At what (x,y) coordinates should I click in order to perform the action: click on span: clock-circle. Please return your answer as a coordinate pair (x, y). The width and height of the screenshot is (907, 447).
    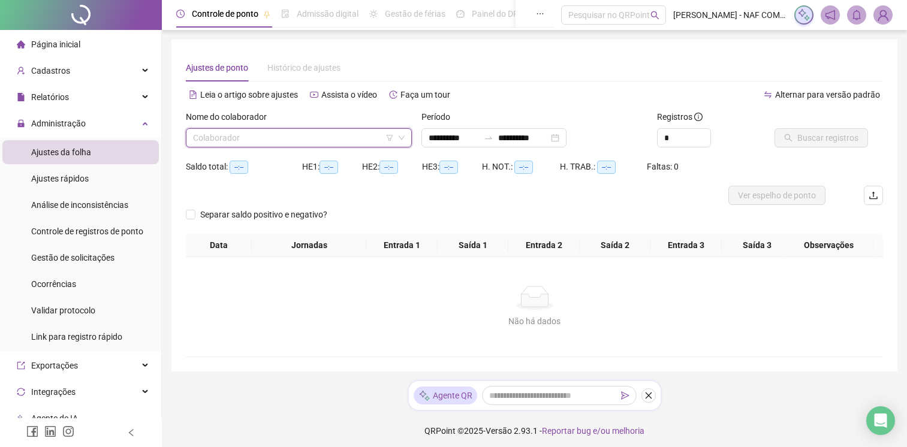
    Looking at the image, I should click on (181, 14).